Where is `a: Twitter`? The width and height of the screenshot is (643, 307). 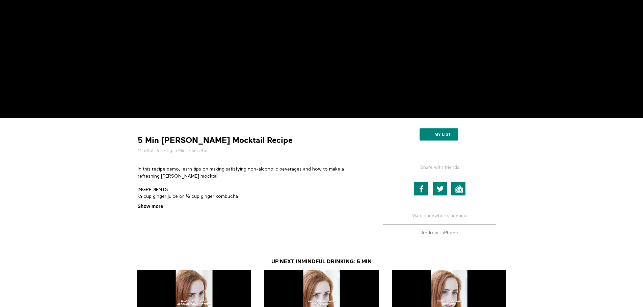 a: Twitter is located at coordinates (440, 189).